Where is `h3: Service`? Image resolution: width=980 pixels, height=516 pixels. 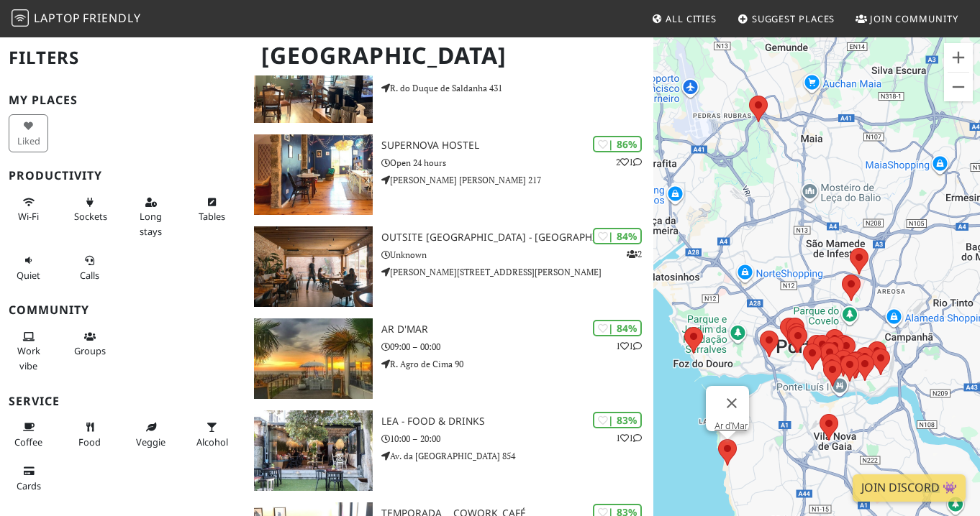
h3: Service is located at coordinates (122, 401).